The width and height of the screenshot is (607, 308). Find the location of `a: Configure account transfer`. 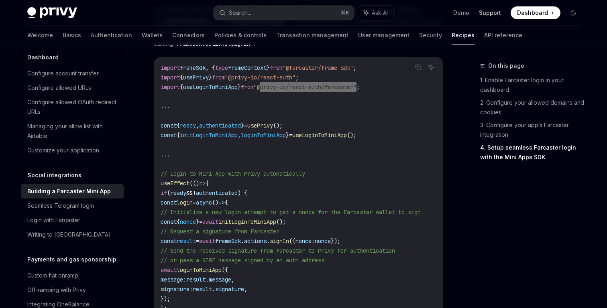

a: Configure account transfer is located at coordinates (72, 73).